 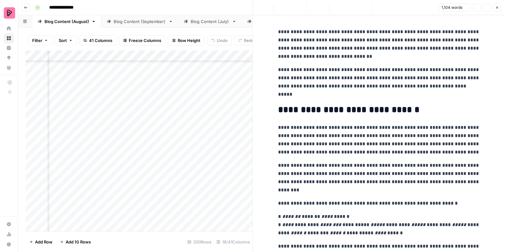 What do you see at coordinates (98, 40) in the screenshot?
I see `button: 41 Columns` at bounding box center [98, 40].